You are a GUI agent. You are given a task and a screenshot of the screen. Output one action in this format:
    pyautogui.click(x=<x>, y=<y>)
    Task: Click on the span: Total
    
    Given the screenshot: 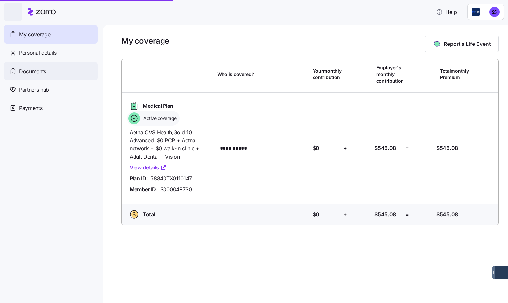 What is the action you would take?
    pyautogui.click(x=149, y=214)
    